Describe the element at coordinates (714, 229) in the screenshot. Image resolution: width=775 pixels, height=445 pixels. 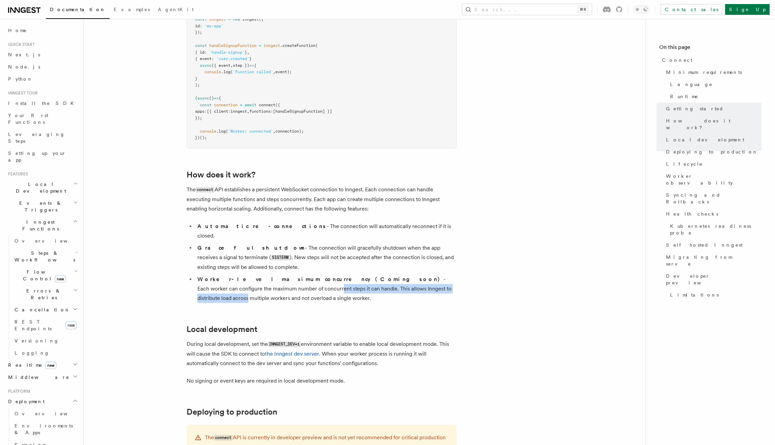
I see `a: Kubernetes readiness probe` at that location.